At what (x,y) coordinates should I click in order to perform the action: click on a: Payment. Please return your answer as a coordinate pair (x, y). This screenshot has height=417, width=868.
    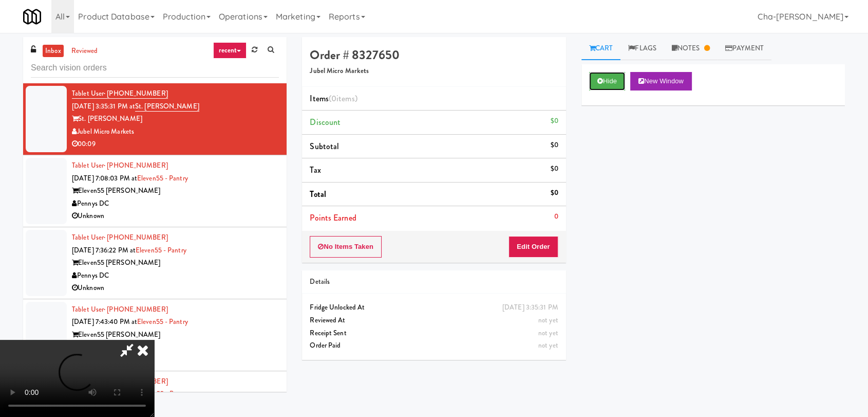
    Looking at the image, I should click on (745, 48).